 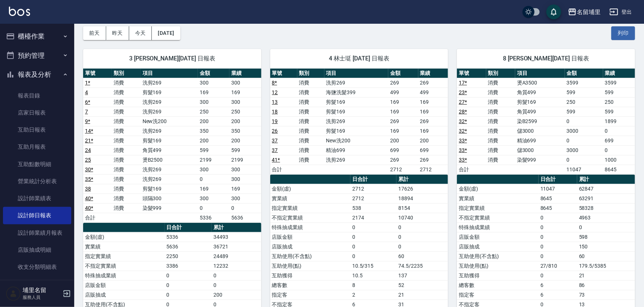 I want to click on a: 互助月報表, so click(x=37, y=147).